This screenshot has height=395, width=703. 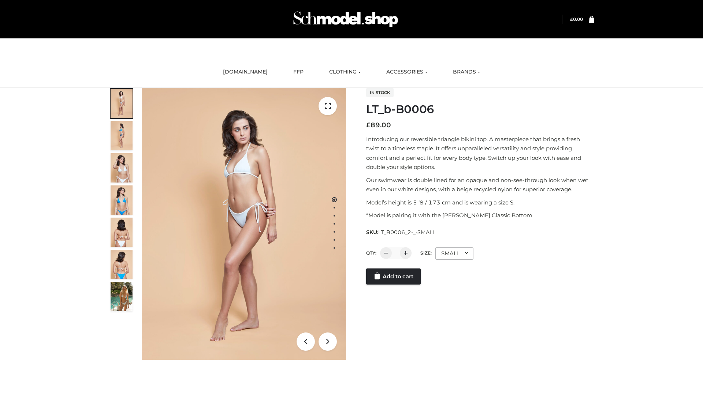 What do you see at coordinates (407, 232) in the screenshot?
I see `span: LT_B0006_2-_-SMALL` at bounding box center [407, 232].